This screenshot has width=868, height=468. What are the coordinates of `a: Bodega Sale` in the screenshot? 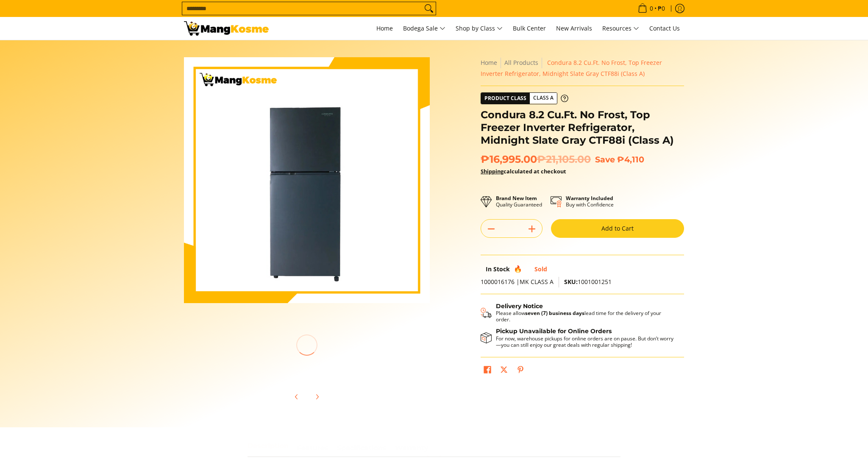 It's located at (424, 28).